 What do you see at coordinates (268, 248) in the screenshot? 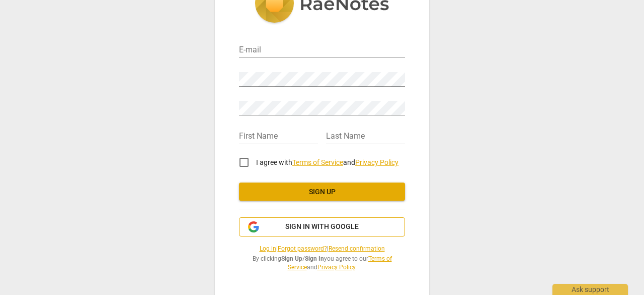
I see `a: Log in` at bounding box center [268, 248].